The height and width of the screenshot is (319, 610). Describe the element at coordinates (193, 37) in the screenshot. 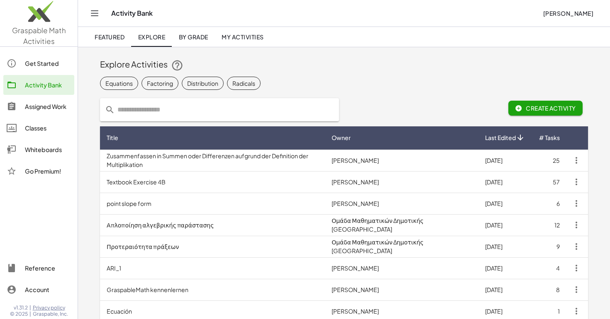

I see `span: By Grade` at that location.